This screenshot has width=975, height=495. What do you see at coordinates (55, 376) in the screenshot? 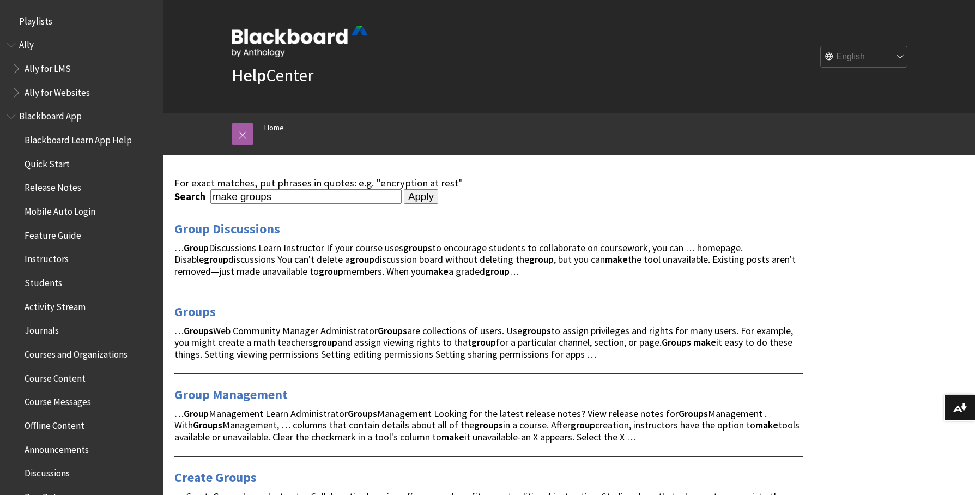
I see `span: Course Content` at bounding box center [55, 376].